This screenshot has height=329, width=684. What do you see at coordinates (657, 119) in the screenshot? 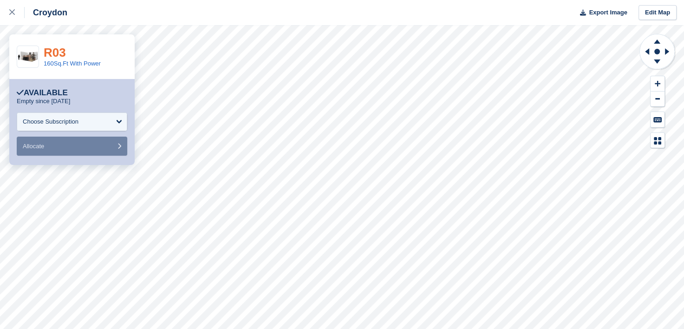
I see `button: Keyboard Shortcuts` at bounding box center [657, 119].